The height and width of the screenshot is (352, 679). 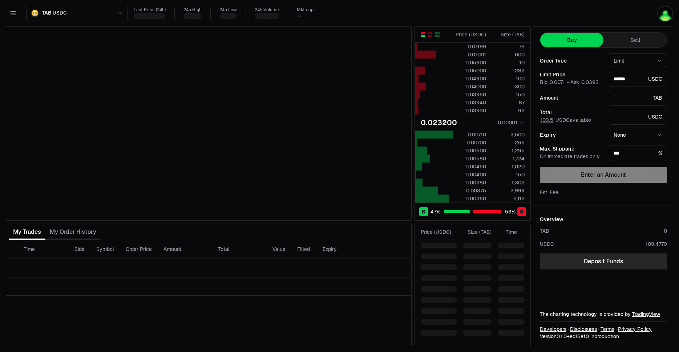 What do you see at coordinates (571, 98) in the screenshot?
I see `div: Amount` at bounding box center [571, 98].